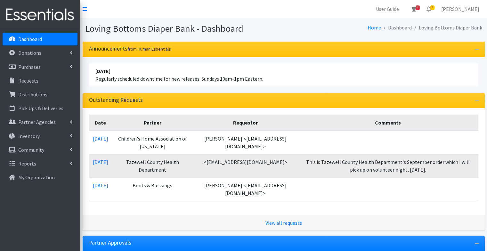 The width and height of the screenshot is (487, 251). What do you see at coordinates (29, 136) in the screenshot?
I see `p: Inventory` at bounding box center [29, 136].